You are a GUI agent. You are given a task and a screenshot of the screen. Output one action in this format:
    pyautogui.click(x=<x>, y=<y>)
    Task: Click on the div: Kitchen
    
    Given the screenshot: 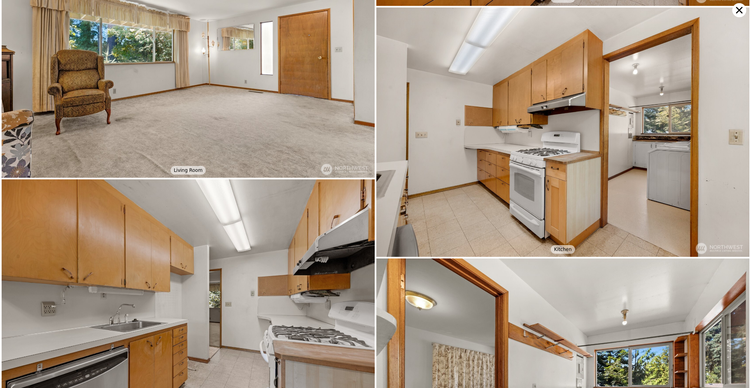 What is the action you would take?
    pyautogui.click(x=563, y=249)
    